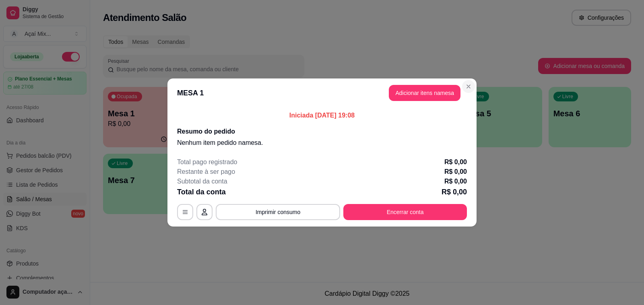  Describe the element at coordinates (278, 212) in the screenshot. I see `button: Imprimir consumo` at that location.